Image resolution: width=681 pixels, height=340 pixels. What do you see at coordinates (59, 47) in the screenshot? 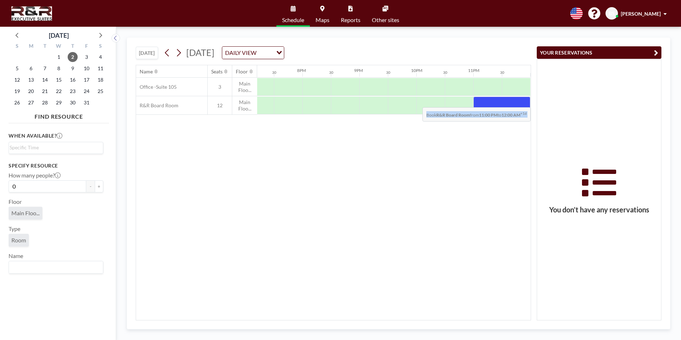
I see `div: W` at bounding box center [59, 47].